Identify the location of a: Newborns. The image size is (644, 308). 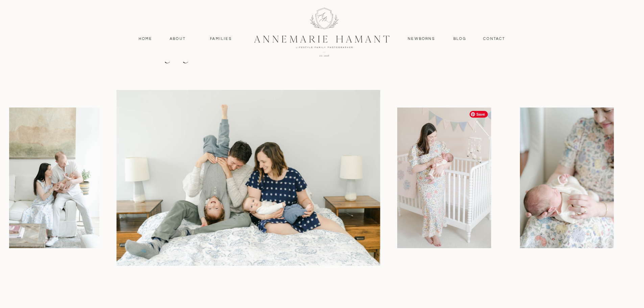
(422, 39).